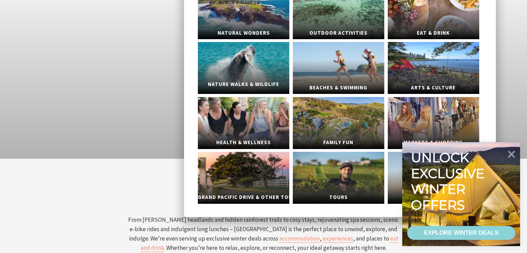 The width and height of the screenshot is (527, 253). Describe the element at coordinates (434, 142) in the screenshot. I see `span: Markets & Shopping` at that location.